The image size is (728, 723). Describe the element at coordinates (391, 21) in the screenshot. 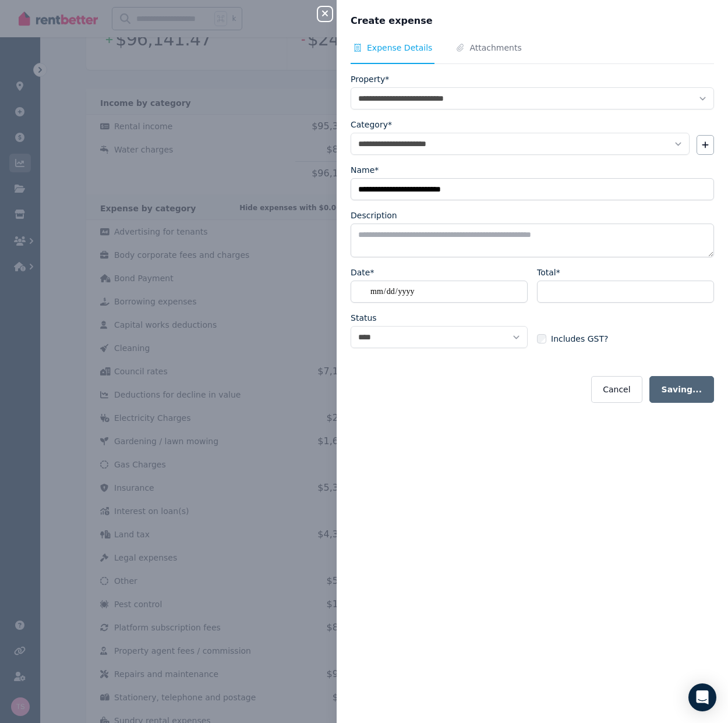

I see `span: Create expense` at that location.